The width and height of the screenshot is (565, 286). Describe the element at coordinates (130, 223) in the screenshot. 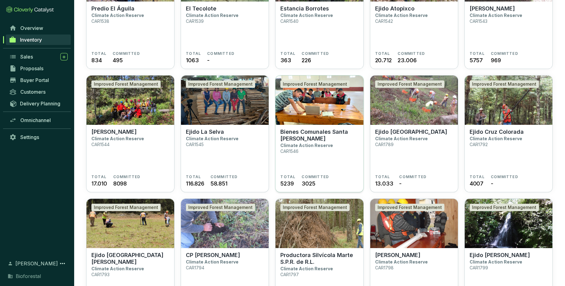

I see `img: Ejido San Luis del Valle` at that location.